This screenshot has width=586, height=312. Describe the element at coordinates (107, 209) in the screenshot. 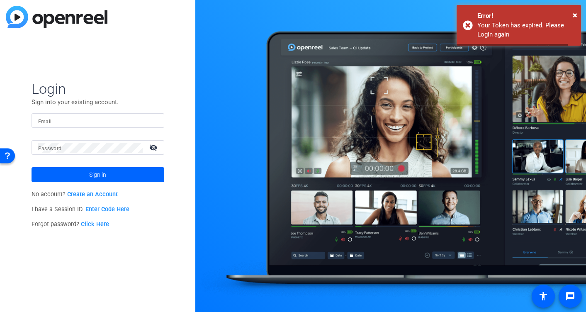

I see `a: Enter Code Here` at that location.